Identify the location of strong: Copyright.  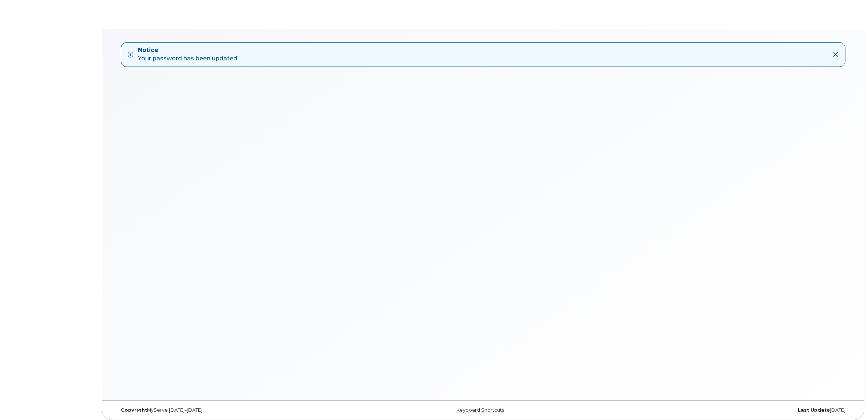
(134, 409).